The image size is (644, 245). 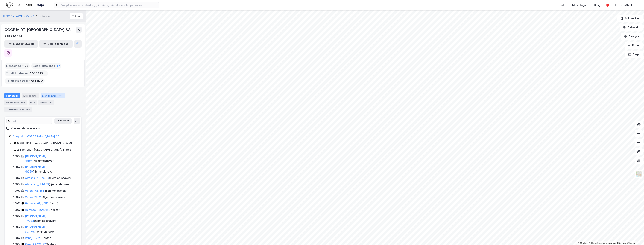 What do you see at coordinates (26, 66) in the screenshot?
I see `span: 196` at bounding box center [26, 66].